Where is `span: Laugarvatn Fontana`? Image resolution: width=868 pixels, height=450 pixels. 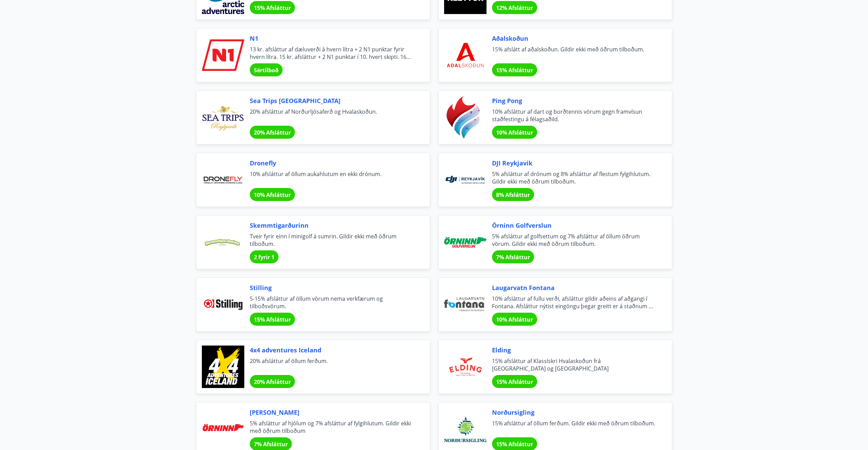 span: Laugarvatn Fontana is located at coordinates (574, 288).